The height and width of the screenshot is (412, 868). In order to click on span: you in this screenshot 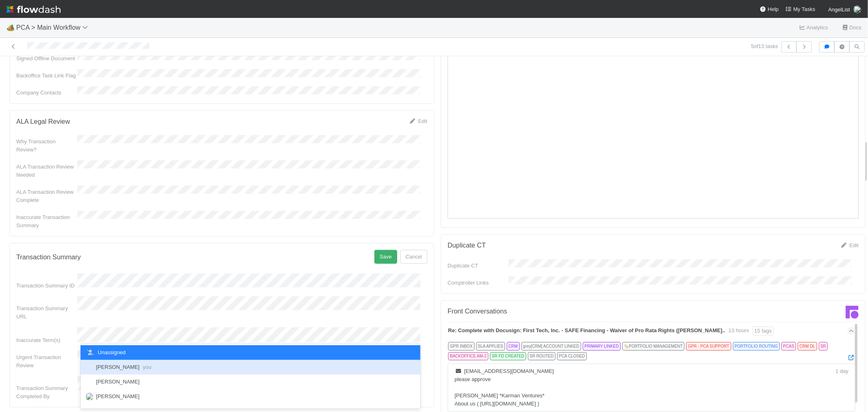, I will do `click(147, 367)`.